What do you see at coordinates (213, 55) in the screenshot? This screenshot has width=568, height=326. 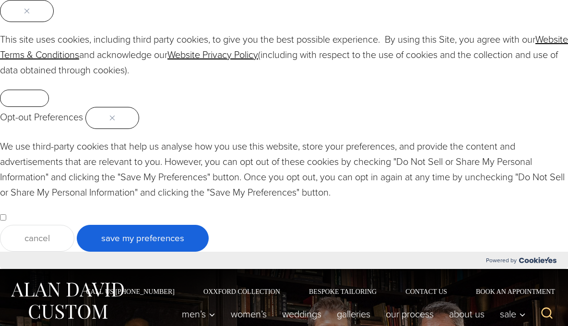 I see `u: Website Privacy Policy` at bounding box center [213, 55].